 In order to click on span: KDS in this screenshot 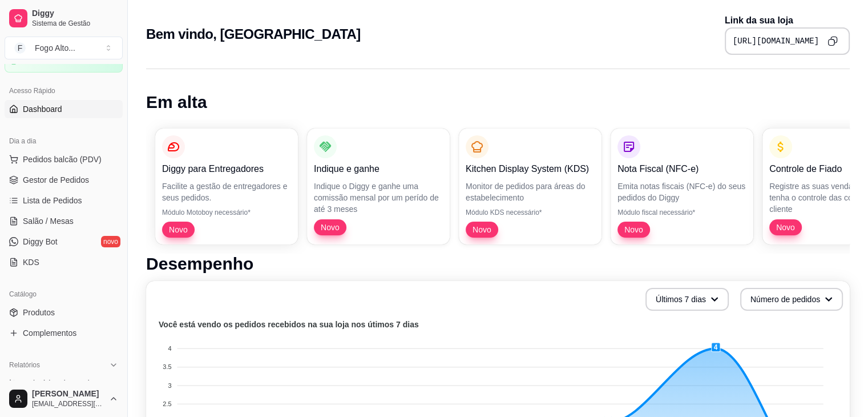, I will do `click(31, 262)`.